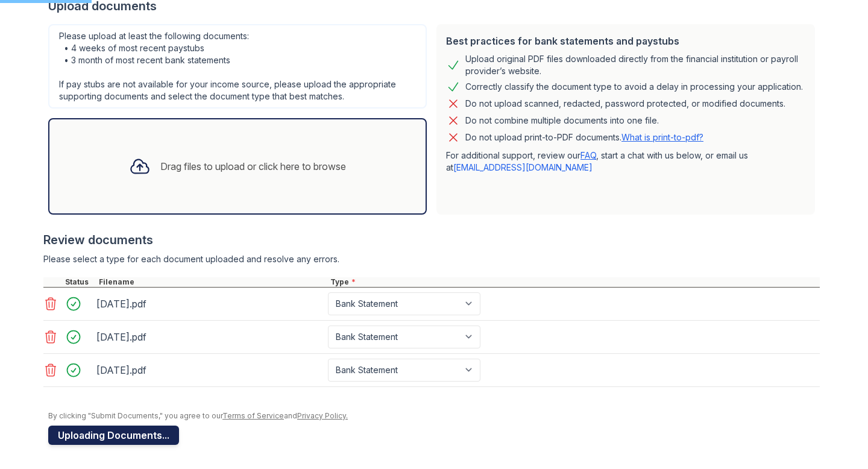 The image size is (868, 469). What do you see at coordinates (434, 416) in the screenshot?
I see `div: By clicking "Submit Documents," you agree to our and` at bounding box center [434, 416].